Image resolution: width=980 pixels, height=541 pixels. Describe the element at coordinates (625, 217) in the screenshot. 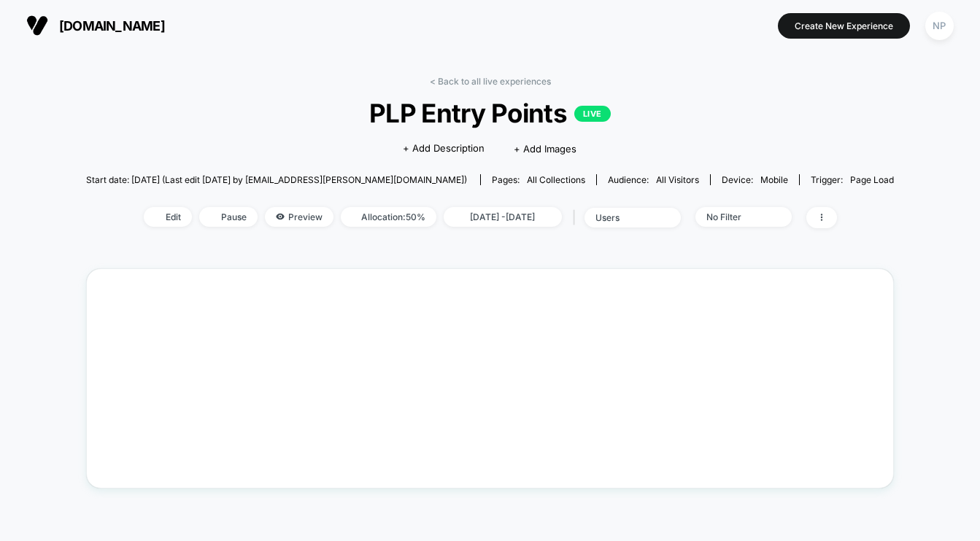

I see `div: users` at that location.